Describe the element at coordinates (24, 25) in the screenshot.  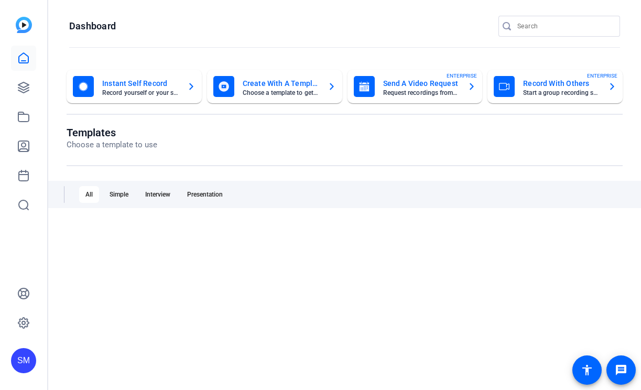
I see `img: blue-gradient.svg` at that location.